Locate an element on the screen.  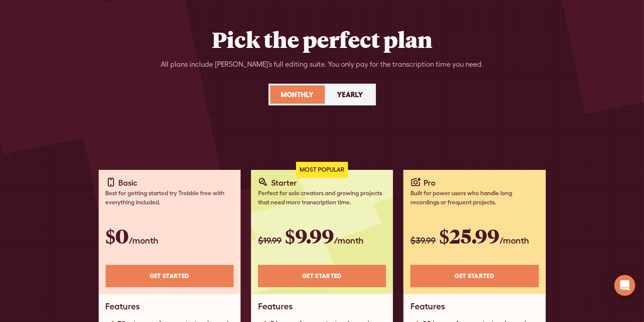
div: Best for getting started try Trebble free with everything included. is located at coordinates (170, 198).